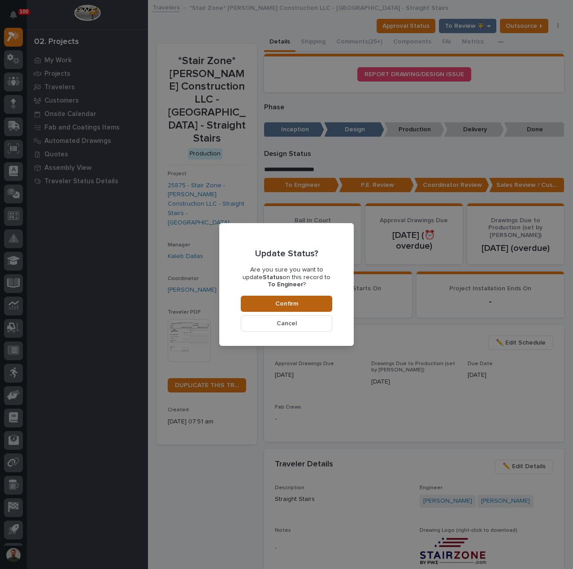 This screenshot has height=569, width=573. I want to click on span: Cancel, so click(286, 323).